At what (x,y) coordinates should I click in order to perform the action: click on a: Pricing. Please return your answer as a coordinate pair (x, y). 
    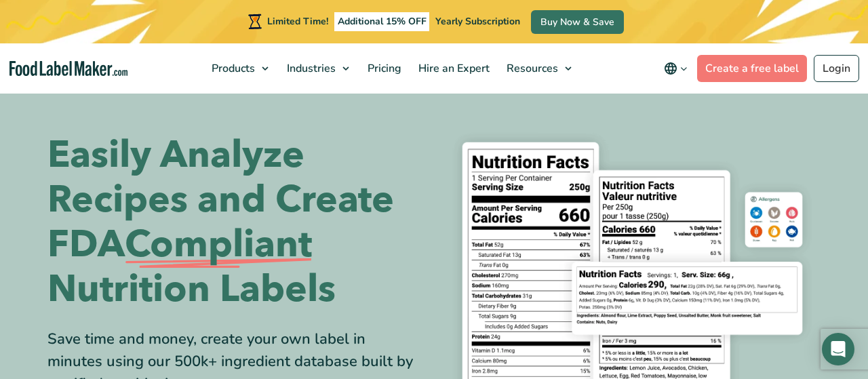
    Looking at the image, I should click on (383, 69).